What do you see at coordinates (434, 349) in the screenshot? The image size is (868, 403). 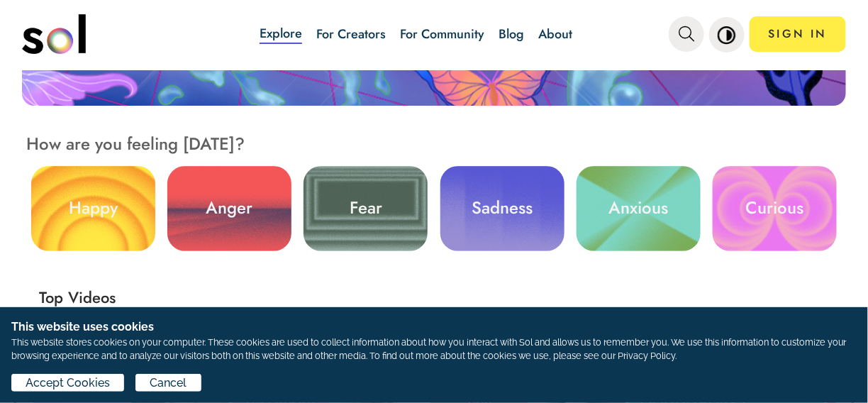 I see `p: This website stores cookies on your computer. These cookies are used to collect information about...` at bounding box center [434, 349].